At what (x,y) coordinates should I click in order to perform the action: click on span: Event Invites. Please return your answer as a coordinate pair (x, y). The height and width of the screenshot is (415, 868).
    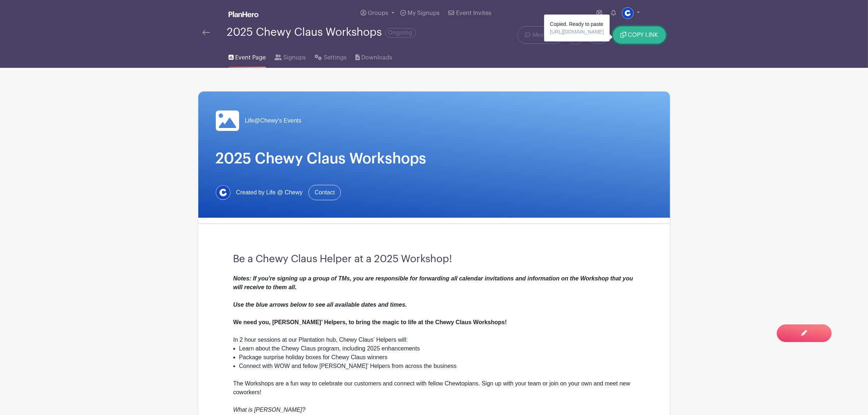
    Looking at the image, I should click on (474, 13).